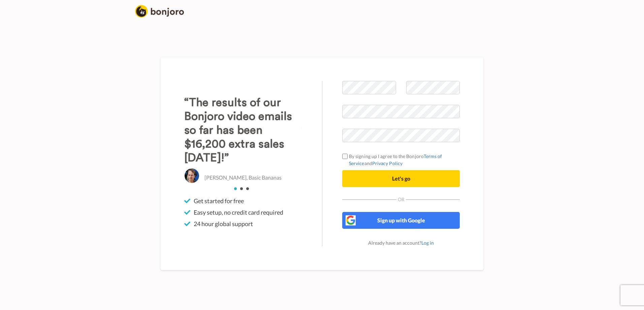 This screenshot has width=644, height=310. Describe the element at coordinates (401, 179) in the screenshot. I see `button: Let's go` at that location.